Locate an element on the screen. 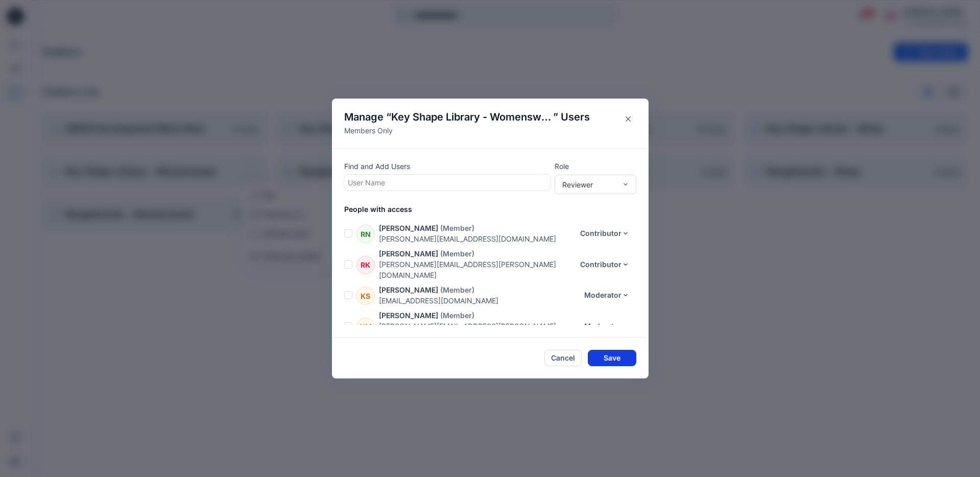  div: NM is located at coordinates (365, 327).